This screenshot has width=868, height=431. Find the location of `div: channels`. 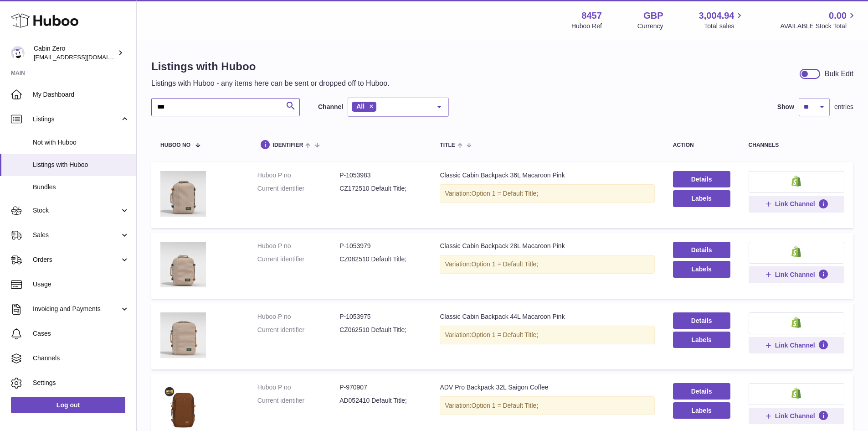

div: channels is located at coordinates (797, 145).